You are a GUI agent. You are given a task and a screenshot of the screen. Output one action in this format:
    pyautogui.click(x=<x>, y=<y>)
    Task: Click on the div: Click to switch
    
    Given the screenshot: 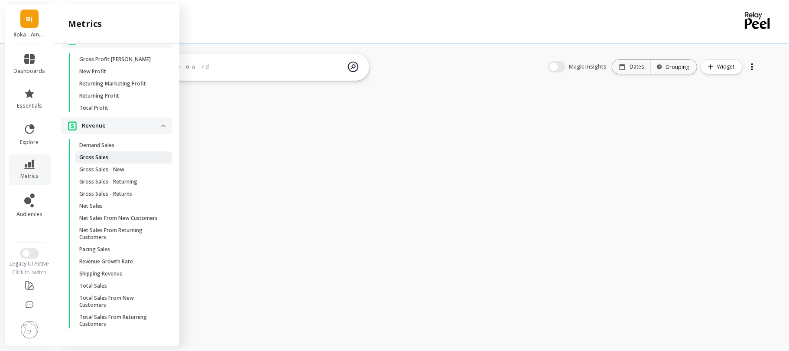 What is the action you would take?
    pyautogui.click(x=29, y=272)
    